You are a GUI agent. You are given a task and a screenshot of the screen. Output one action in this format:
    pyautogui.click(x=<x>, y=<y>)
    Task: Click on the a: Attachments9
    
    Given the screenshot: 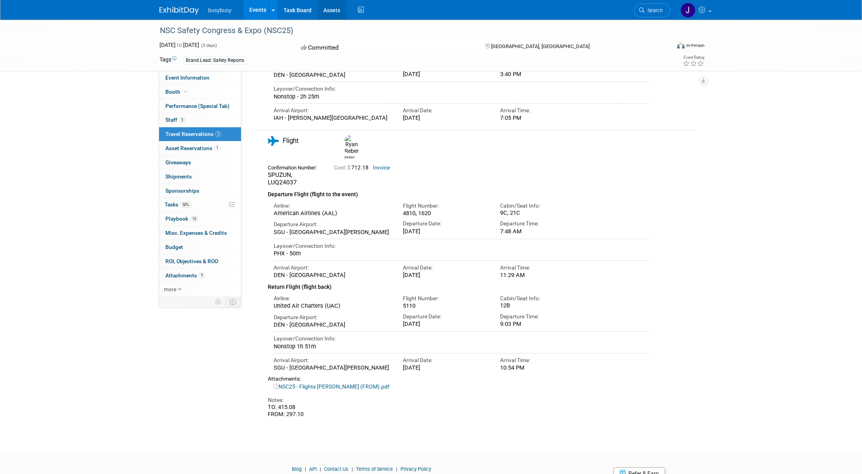 What is the action you would take?
    pyautogui.click(x=200, y=275)
    